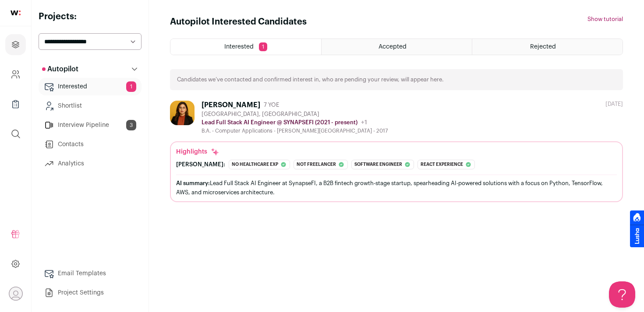 This screenshot has height=312, width=644. What do you see at coordinates (382, 164) in the screenshot?
I see `div: Software engineer` at bounding box center [382, 164].